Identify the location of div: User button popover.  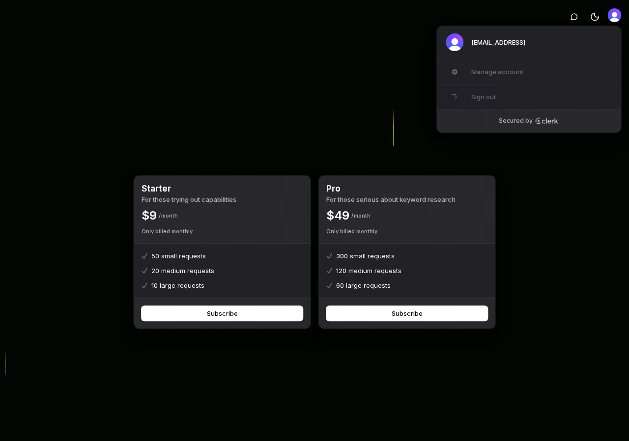
(529, 79).